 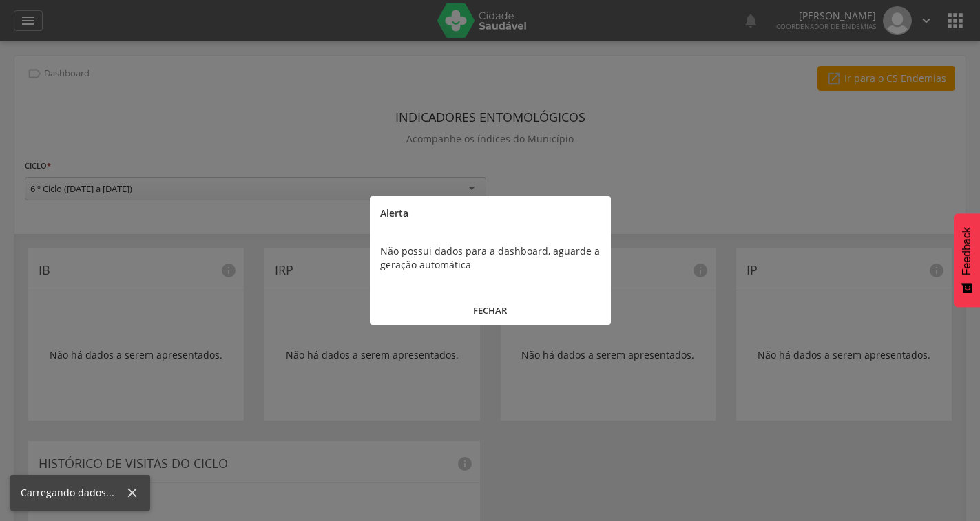 What do you see at coordinates (967, 260) in the screenshot?
I see `button: Feedback - Mostrar pesquisa` at bounding box center [967, 260].